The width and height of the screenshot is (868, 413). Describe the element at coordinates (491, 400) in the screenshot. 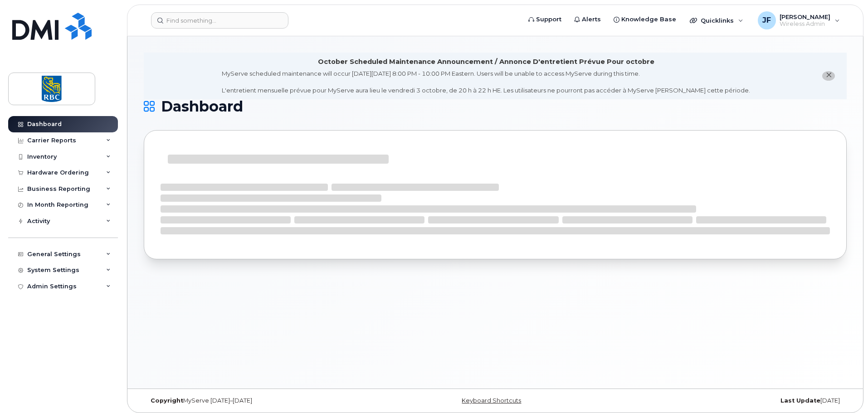

I see `a: Keyboard Shortcuts` at that location.